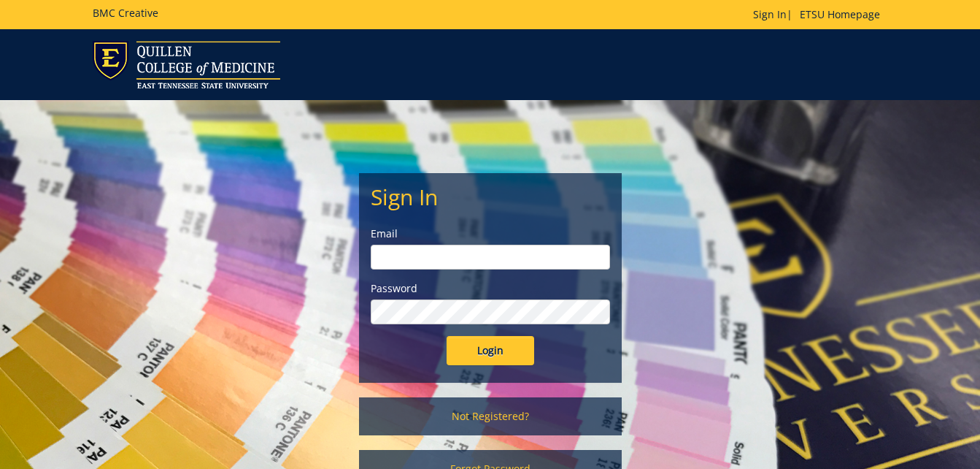 Image resolution: width=980 pixels, height=469 pixels. I want to click on h2: Sign In, so click(490, 196).